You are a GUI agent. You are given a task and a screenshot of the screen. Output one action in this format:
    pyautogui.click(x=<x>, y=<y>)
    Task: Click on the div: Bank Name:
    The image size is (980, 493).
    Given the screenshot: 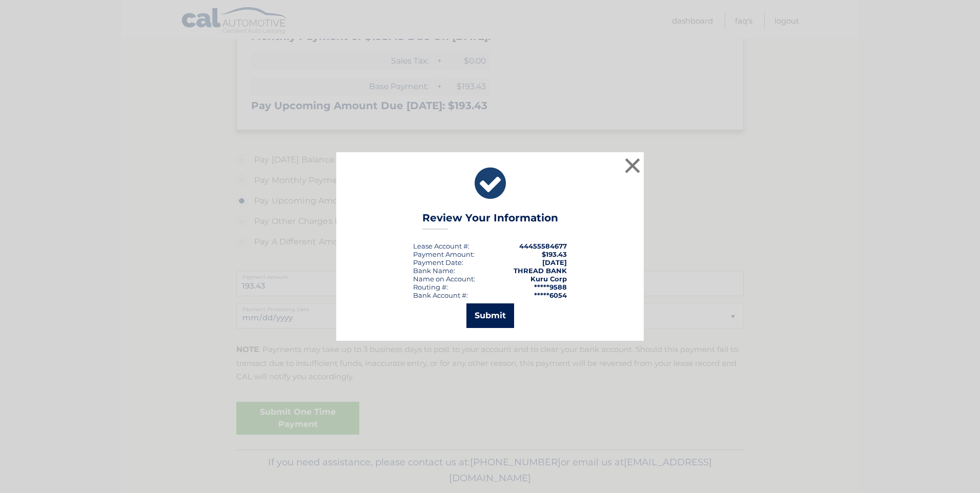 What is the action you would take?
    pyautogui.click(x=434, y=270)
    